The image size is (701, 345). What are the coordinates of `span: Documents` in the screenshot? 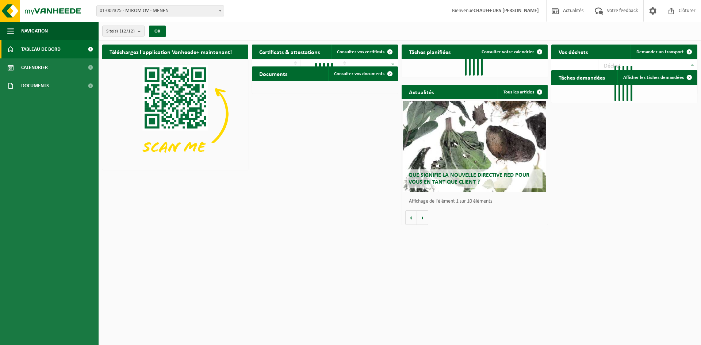 It's located at (35, 86).